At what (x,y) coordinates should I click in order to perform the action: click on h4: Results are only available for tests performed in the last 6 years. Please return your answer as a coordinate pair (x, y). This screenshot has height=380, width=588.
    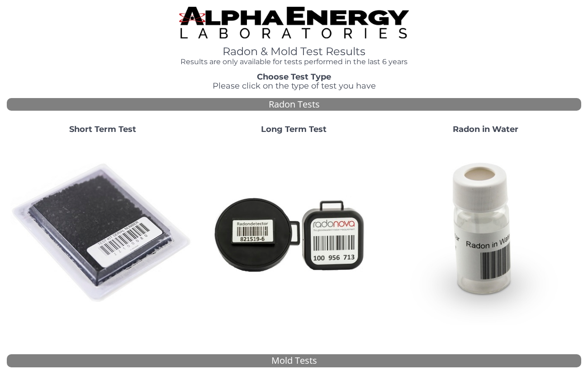
    Looking at the image, I should click on (294, 62).